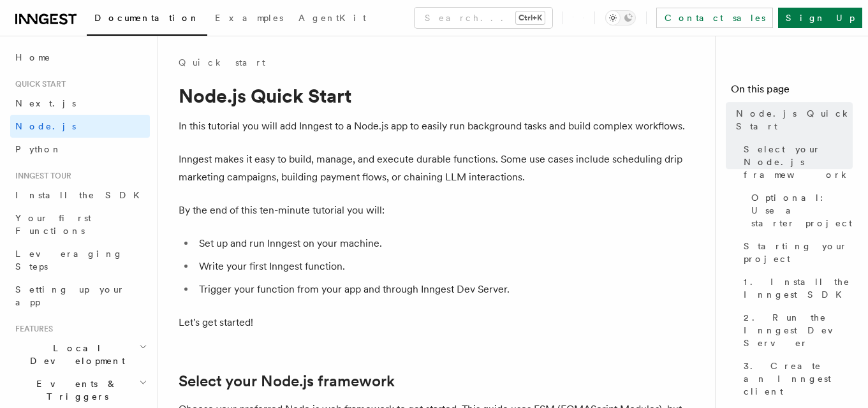  I want to click on span: Install the SDK, so click(81, 195).